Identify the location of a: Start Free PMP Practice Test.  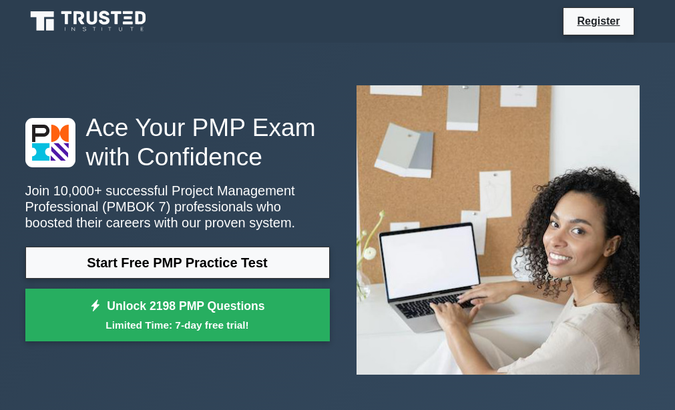
(177, 263).